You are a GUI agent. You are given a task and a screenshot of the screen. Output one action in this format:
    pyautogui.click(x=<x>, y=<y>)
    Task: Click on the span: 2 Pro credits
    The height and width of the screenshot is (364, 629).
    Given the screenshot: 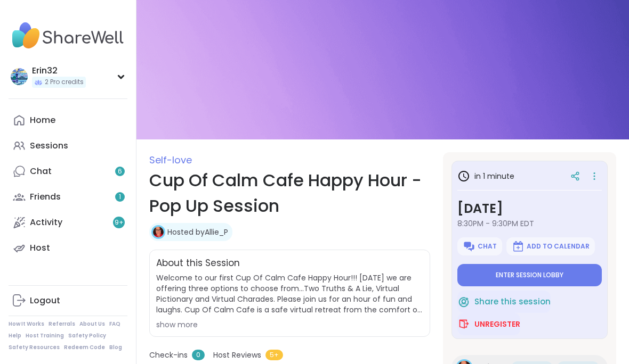 What is the action you would take?
    pyautogui.click(x=64, y=82)
    